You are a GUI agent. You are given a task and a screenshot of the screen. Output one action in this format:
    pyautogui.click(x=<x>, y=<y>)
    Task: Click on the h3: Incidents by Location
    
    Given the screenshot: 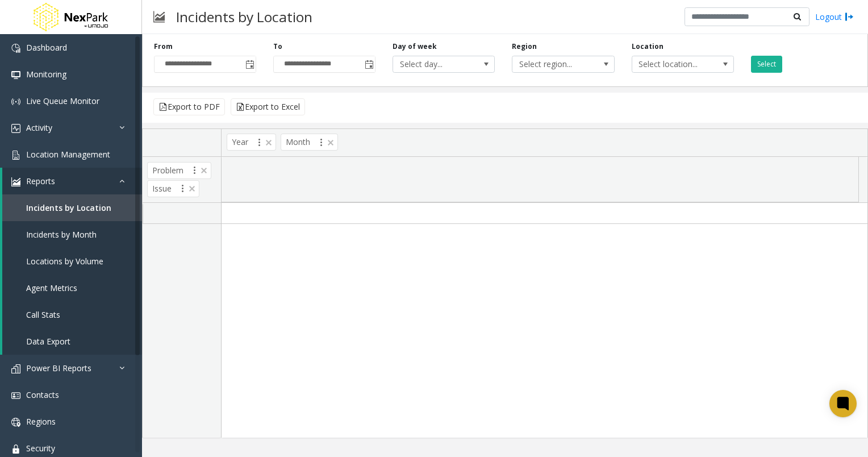 What is the action you would take?
    pyautogui.click(x=245, y=17)
    